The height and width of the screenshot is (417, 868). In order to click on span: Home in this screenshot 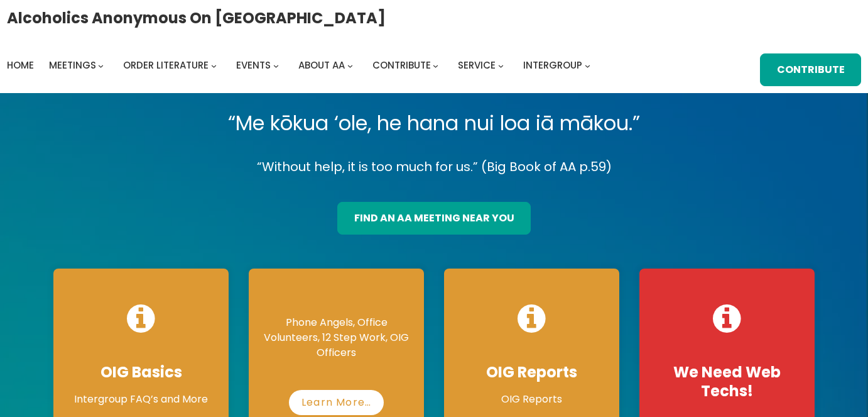, I will do `click(20, 64)`.